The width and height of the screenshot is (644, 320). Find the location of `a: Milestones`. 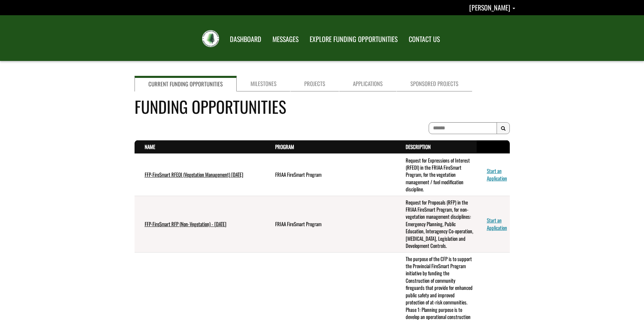

a: Milestones is located at coordinates (263, 83).